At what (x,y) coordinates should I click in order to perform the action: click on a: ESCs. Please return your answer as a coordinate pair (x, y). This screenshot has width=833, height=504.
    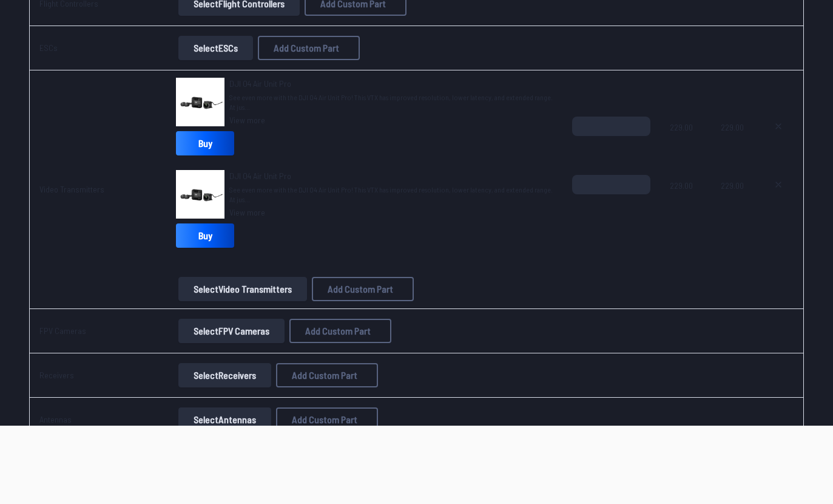
    Looking at the image, I should click on (49, 47).